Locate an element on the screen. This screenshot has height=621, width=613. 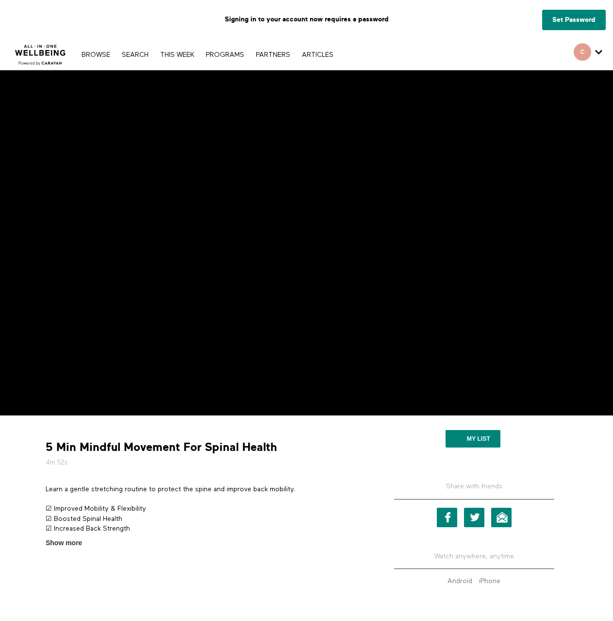
a: ARTICLES is located at coordinates (318, 55).